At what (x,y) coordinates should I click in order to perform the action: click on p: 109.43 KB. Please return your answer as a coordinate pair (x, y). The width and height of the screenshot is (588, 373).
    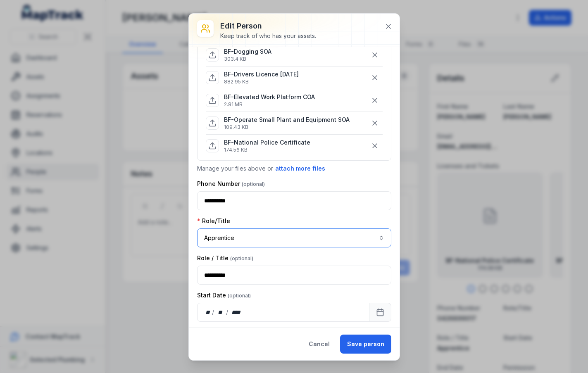
    Looking at the image, I should click on (287, 127).